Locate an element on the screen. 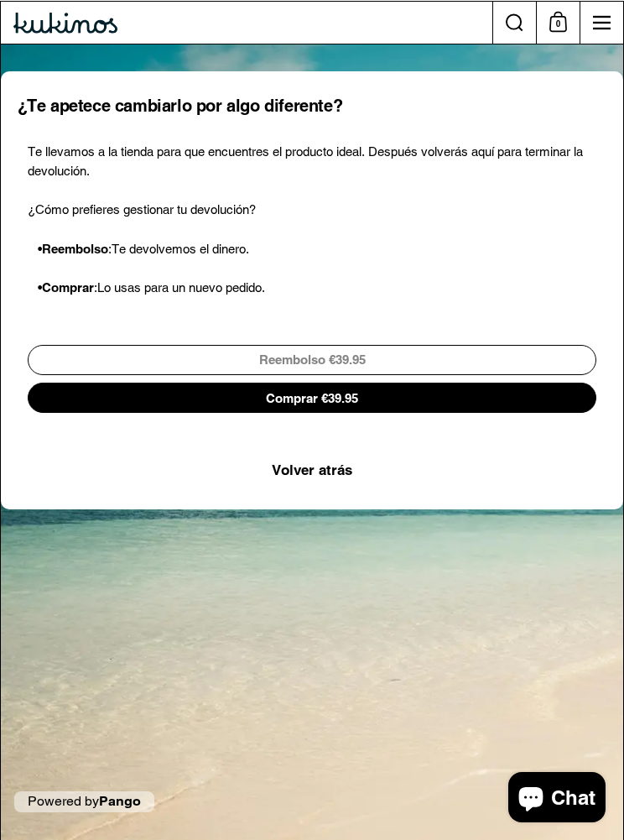 The width and height of the screenshot is (624, 840). span: 0 is located at coordinates (558, 25).